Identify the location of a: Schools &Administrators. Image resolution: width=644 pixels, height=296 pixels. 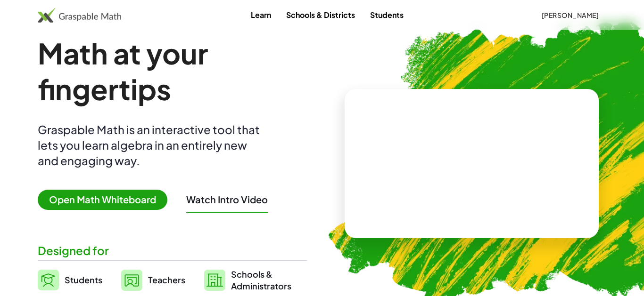
(248, 280).